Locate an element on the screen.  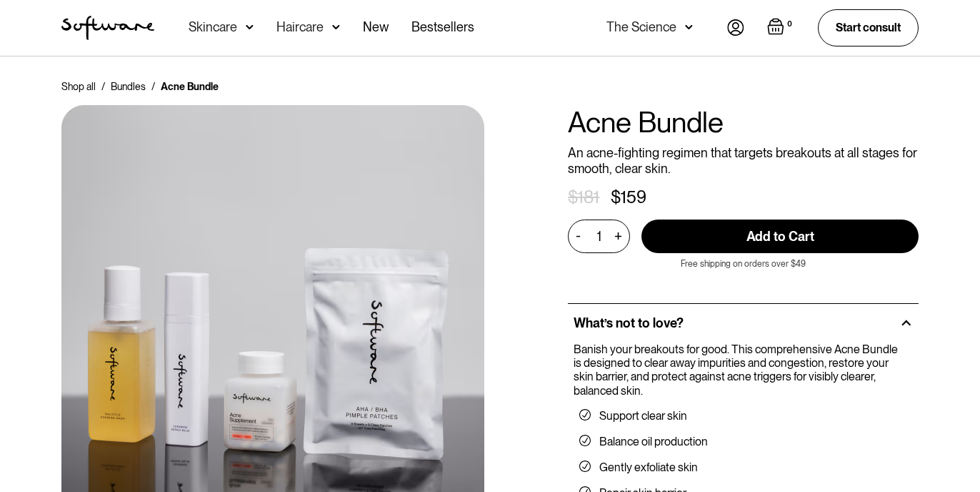
div: 181 is located at coordinates (588, 197).